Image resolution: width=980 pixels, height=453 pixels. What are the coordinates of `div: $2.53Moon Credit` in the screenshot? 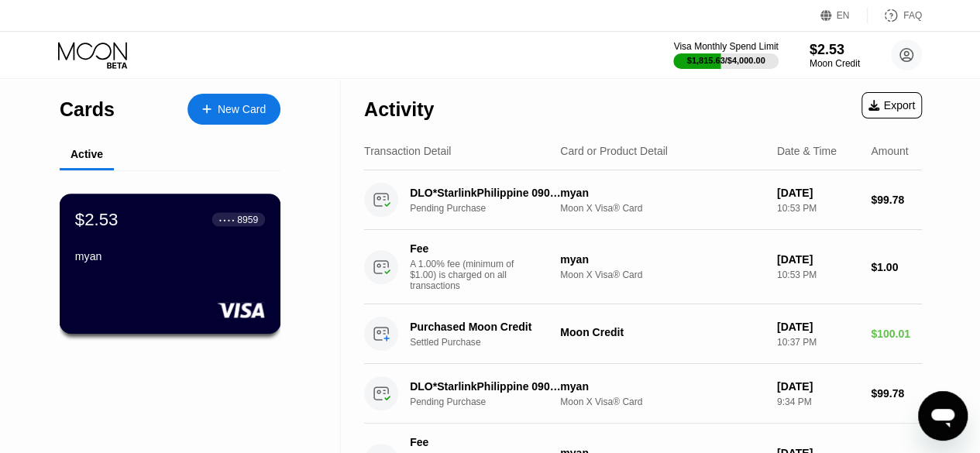 It's located at (834, 55).